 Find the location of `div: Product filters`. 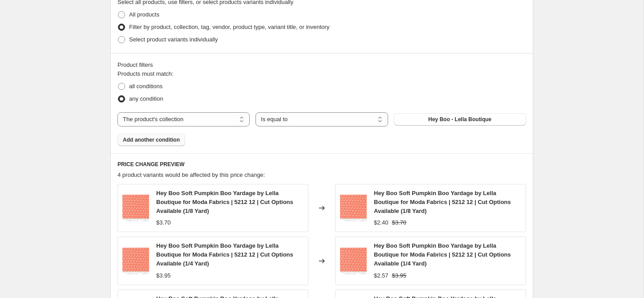

div: Product filters is located at coordinates (322, 65).